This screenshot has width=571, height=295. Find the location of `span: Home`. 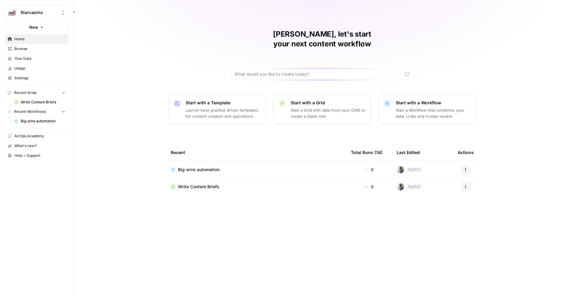

span: Home is located at coordinates (40, 39).